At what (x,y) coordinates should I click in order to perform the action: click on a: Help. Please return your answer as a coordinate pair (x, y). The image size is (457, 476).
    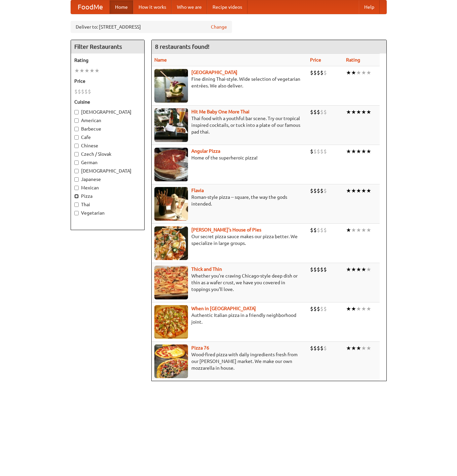
    Looking at the image, I should click on (369, 7).